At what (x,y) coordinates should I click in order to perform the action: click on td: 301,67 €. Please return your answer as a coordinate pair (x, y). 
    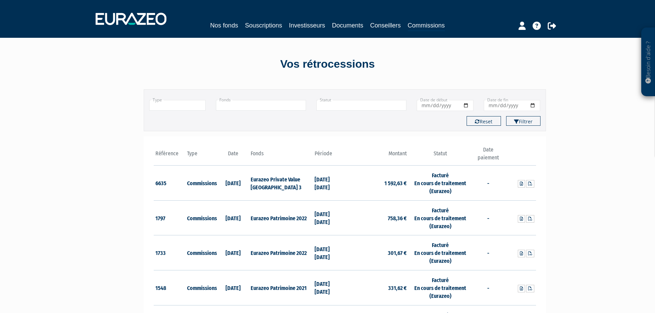
    Looking at the image, I should click on (377, 253).